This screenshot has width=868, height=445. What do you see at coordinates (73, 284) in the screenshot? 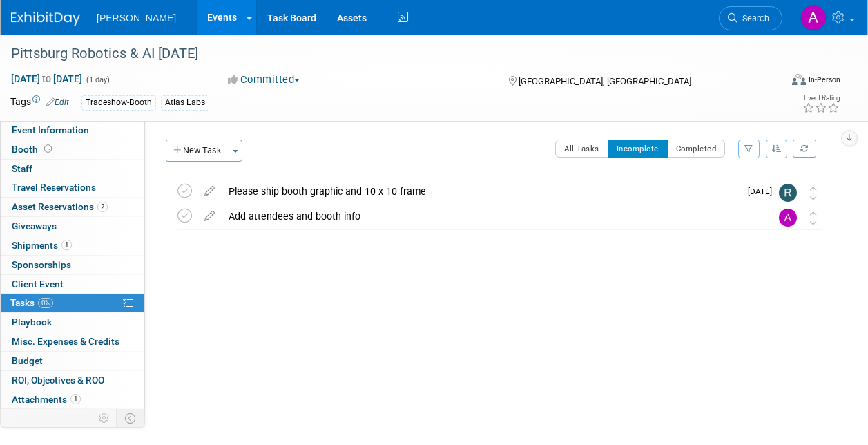
I see `a: Client Event` at bounding box center [73, 284].